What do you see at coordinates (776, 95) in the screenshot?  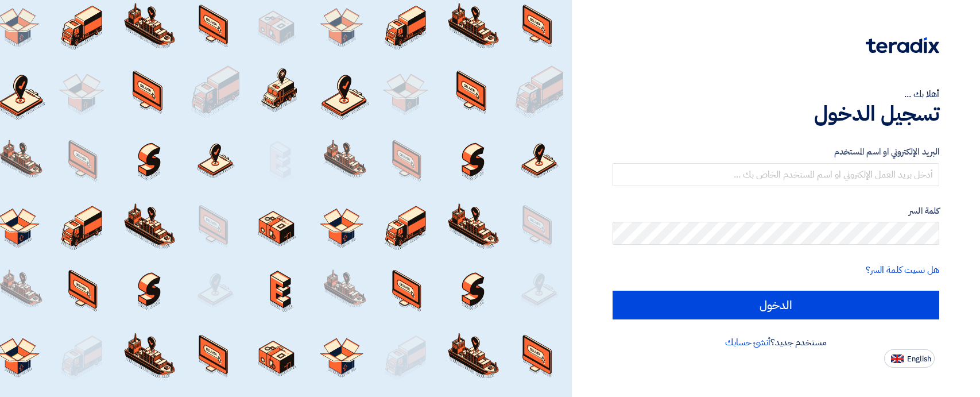 I see `div: أهلا بك ...` at bounding box center [776, 95].